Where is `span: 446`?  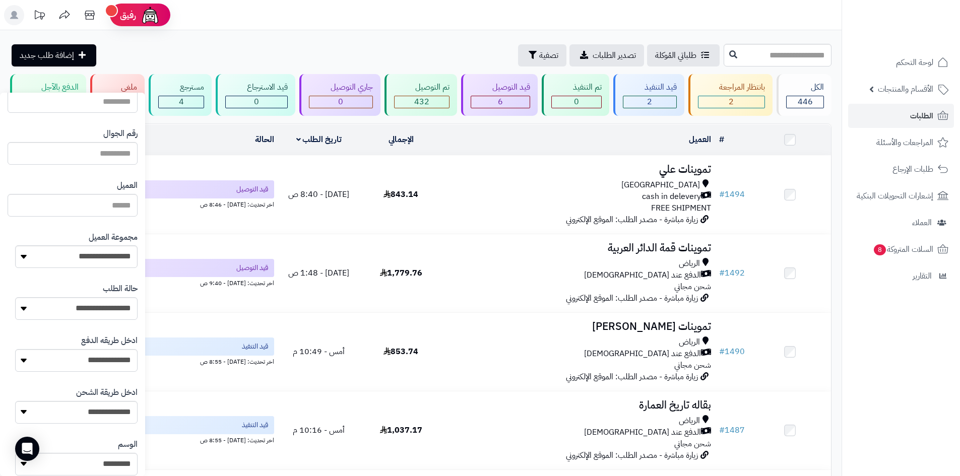 span: 446 is located at coordinates (805, 102).